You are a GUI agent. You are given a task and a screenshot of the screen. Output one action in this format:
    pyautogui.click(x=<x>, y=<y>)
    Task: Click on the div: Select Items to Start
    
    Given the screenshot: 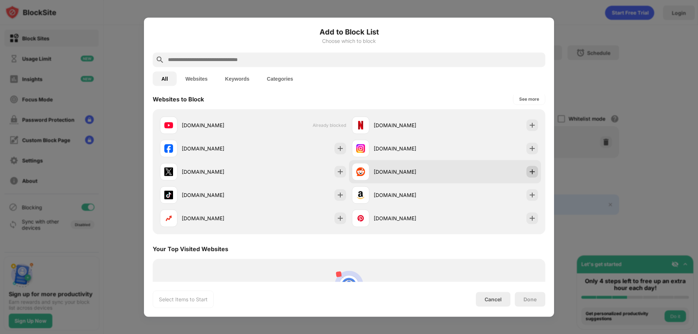 What is the action you would take?
    pyautogui.click(x=183, y=299)
    